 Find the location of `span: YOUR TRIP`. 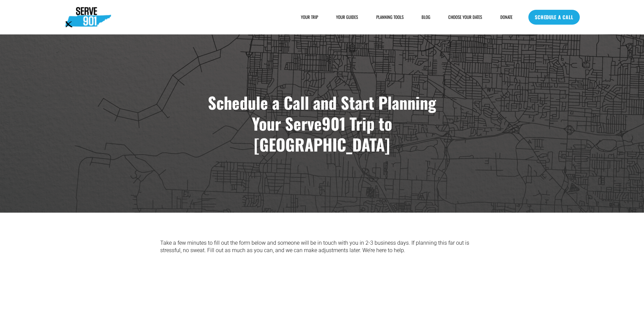

span: YOUR TRIP is located at coordinates (309, 17).